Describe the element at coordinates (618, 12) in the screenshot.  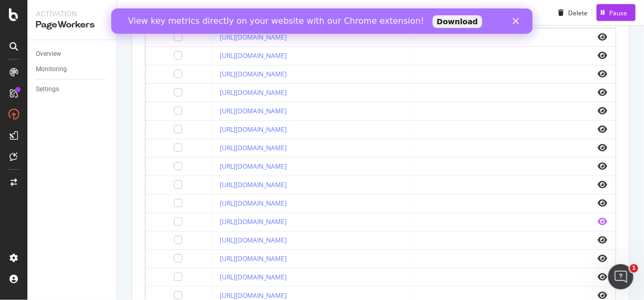
I see `div: Pause` at that location.